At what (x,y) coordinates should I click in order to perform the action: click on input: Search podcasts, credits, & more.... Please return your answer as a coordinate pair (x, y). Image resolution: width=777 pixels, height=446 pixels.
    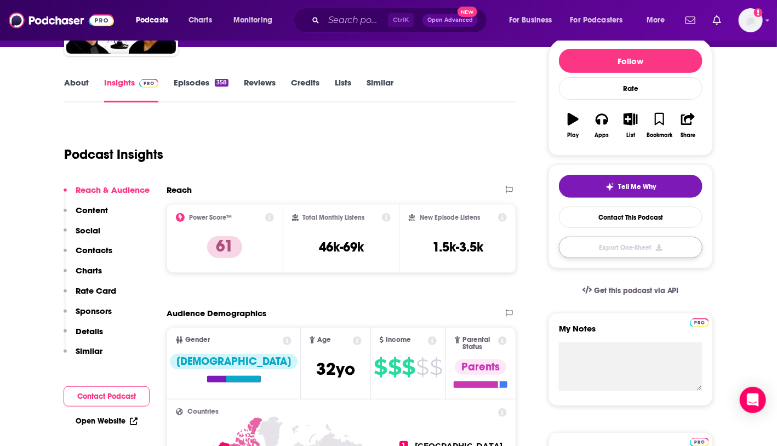
    Looking at the image, I should click on (356, 20).